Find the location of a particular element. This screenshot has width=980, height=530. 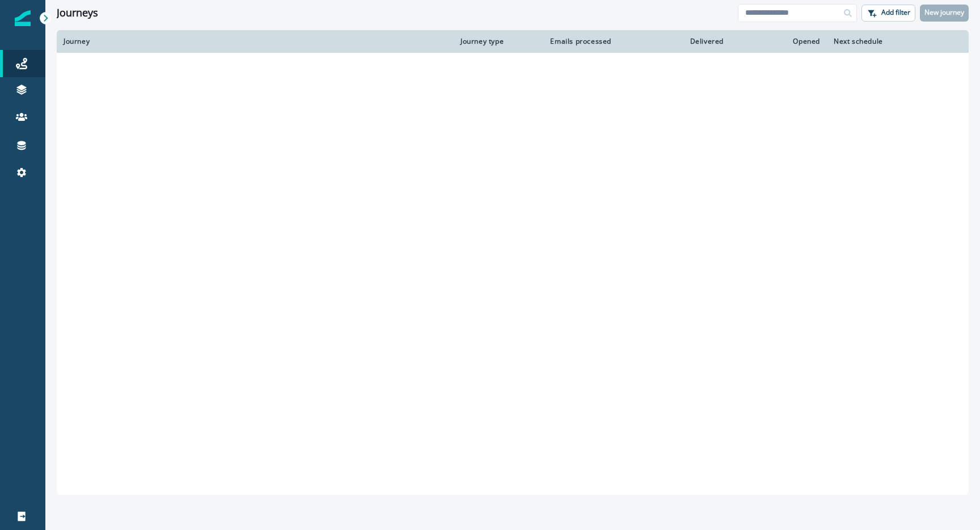

div: Journey is located at coordinates (256, 41).